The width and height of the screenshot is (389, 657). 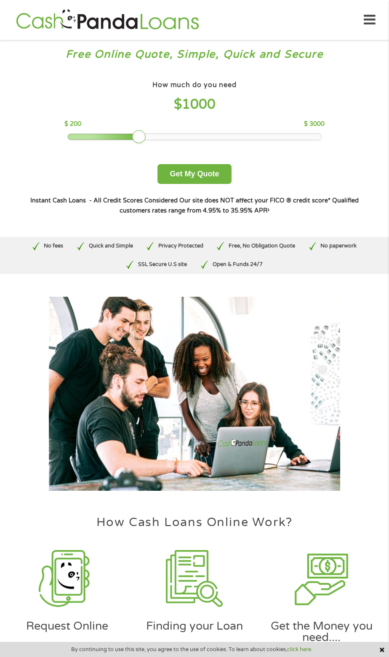 I want to click on p: $ 3000, so click(x=314, y=124).